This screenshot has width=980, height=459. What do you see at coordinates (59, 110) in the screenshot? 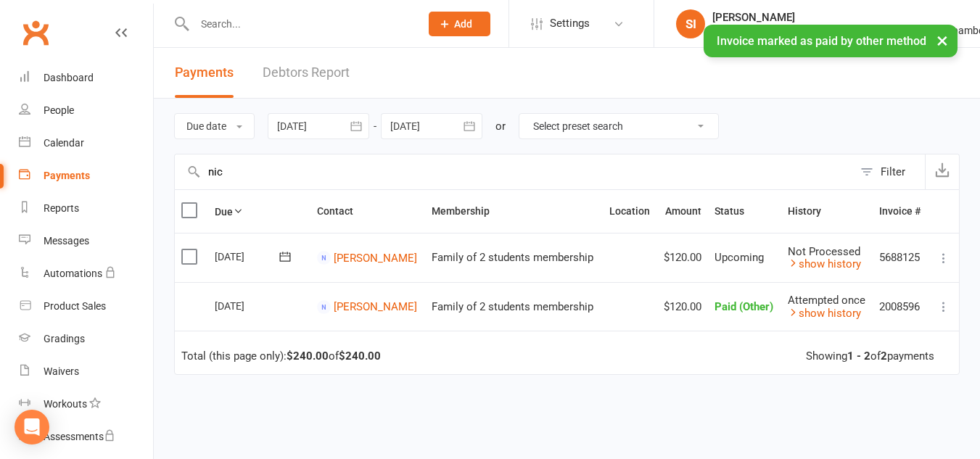
I see `div: People` at bounding box center [59, 110].